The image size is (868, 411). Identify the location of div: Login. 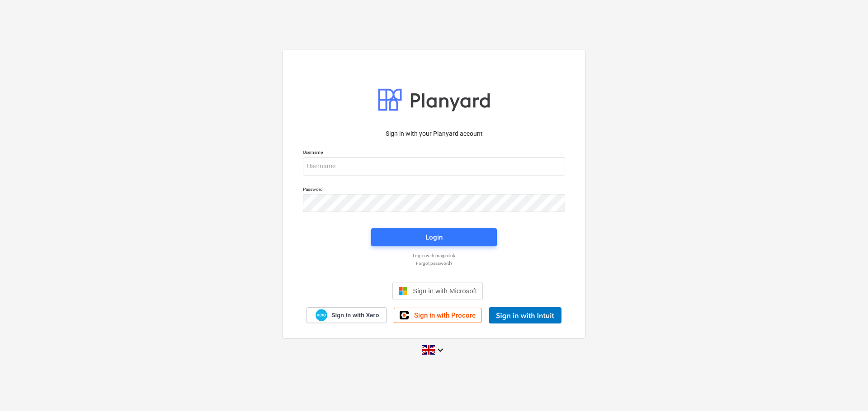
(434, 238).